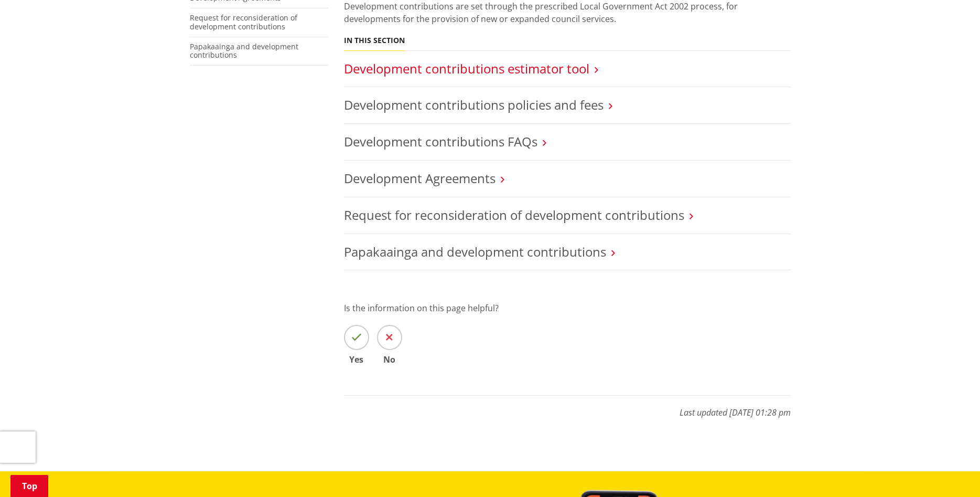  Describe the element at coordinates (568, 308) in the screenshot. I see `p: Is the information on this page helpful?` at that location.